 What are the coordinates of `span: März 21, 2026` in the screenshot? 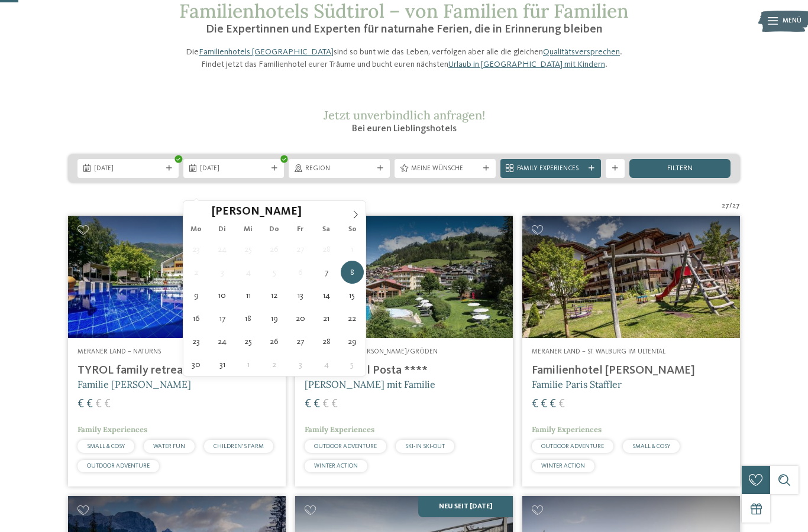 It's located at (326, 318).